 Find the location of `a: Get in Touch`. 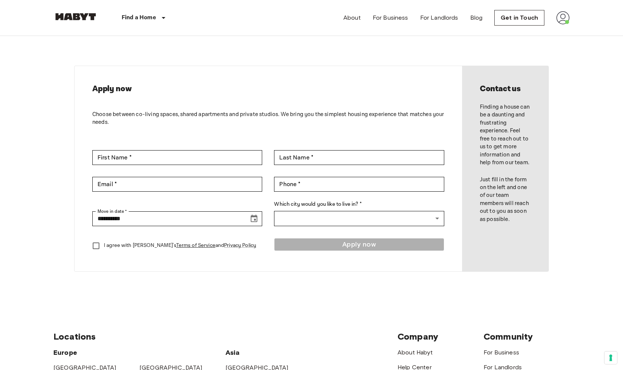

a: Get in Touch is located at coordinates (519, 18).